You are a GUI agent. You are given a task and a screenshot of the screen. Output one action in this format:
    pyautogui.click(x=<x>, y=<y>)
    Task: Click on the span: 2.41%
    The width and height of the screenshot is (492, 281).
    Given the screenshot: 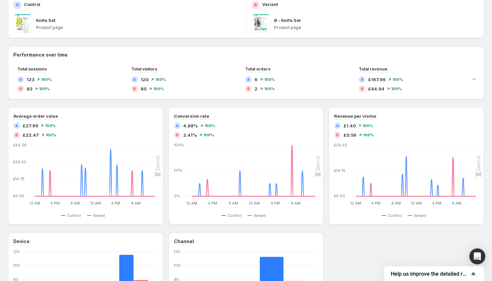 What is the action you would take?
    pyautogui.click(x=190, y=135)
    